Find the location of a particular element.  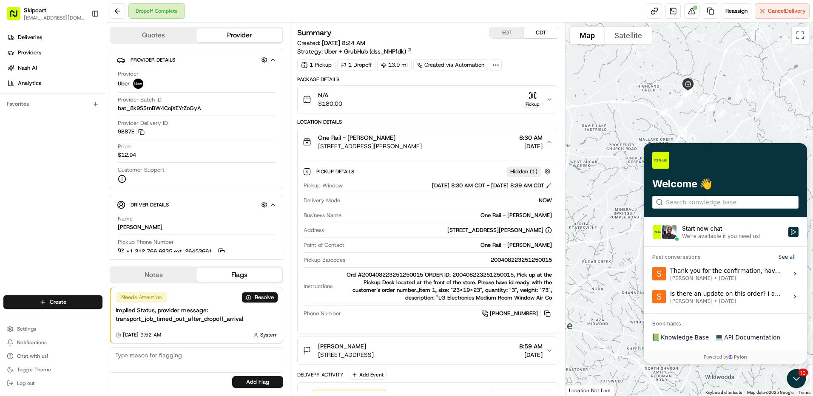

span: Created: is located at coordinates (331, 43).